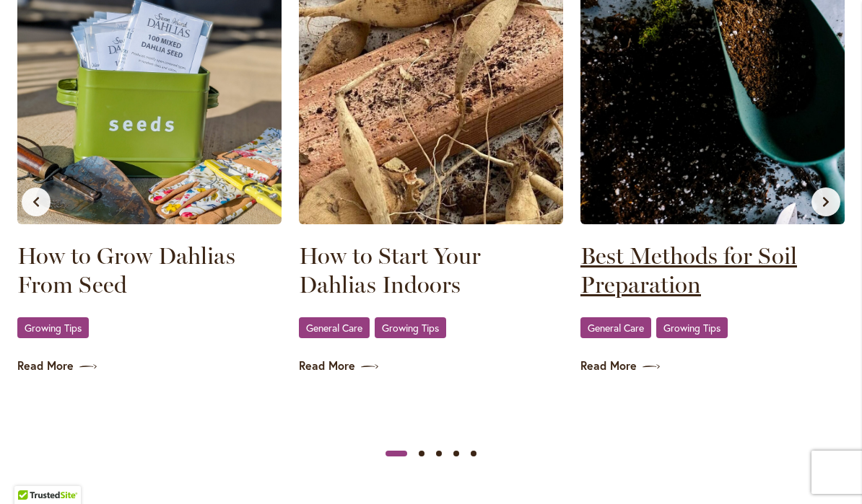  What do you see at coordinates (826, 202) in the screenshot?
I see `button: Next slide` at bounding box center [826, 202].